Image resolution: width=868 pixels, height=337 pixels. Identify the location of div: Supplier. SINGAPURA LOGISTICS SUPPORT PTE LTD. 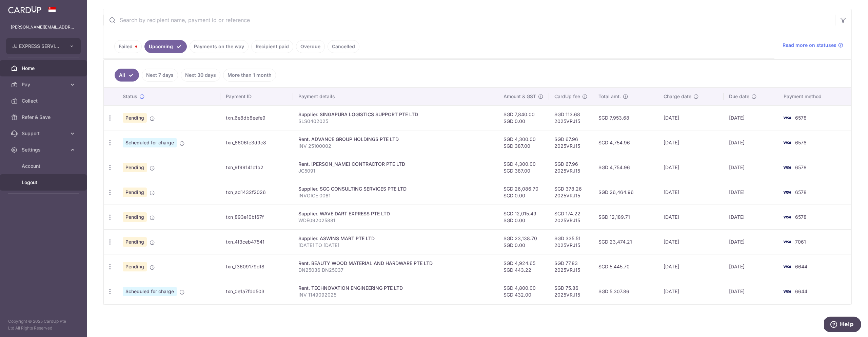
(395, 114).